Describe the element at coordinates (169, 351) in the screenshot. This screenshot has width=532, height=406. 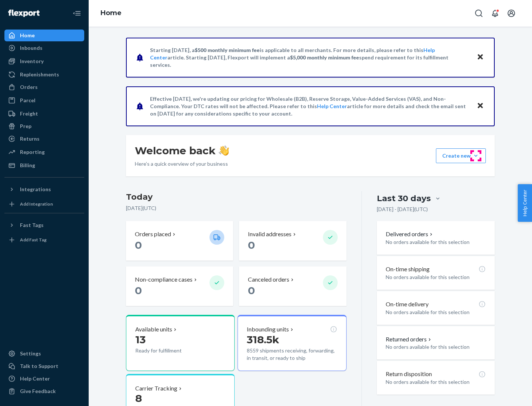
I see `p: Ready for fulfillment` at that location.